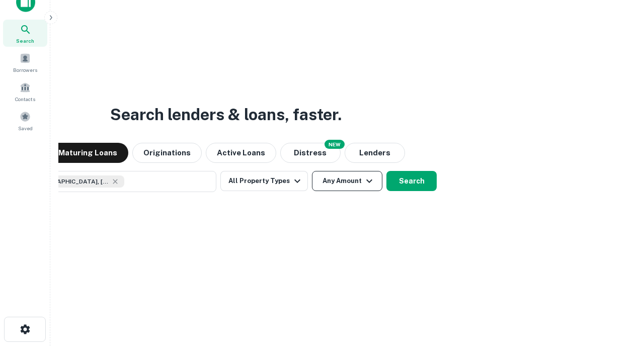  I want to click on a: Saved, so click(25, 120).